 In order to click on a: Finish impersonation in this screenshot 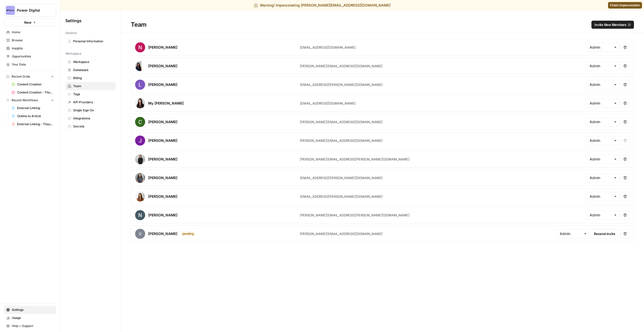, I will do `click(625, 5)`.